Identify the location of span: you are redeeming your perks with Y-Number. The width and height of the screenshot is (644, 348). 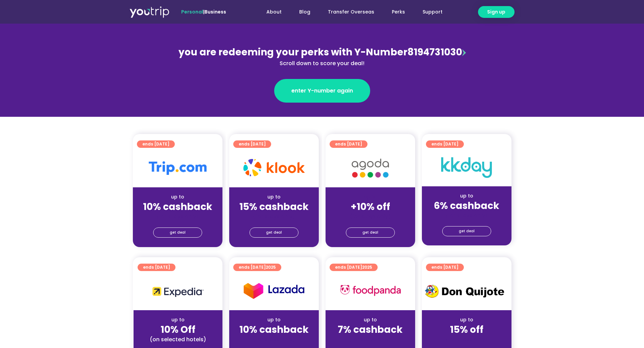
(293, 52).